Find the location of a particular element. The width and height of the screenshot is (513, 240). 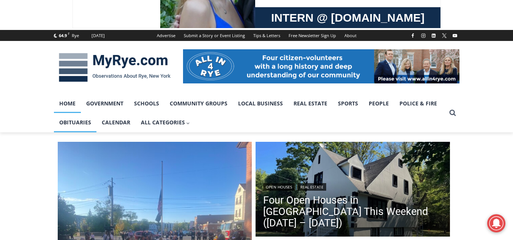

span: F is located at coordinates (69, 33).